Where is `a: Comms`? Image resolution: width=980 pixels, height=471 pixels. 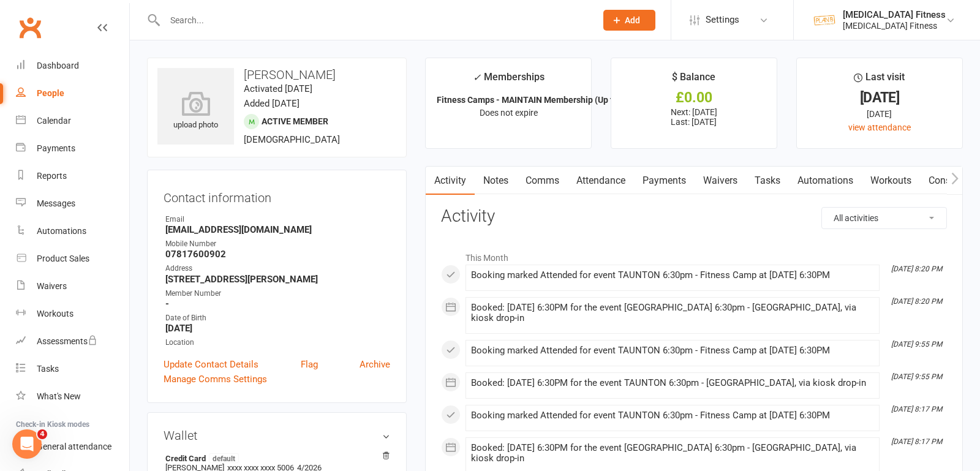 a: Comms is located at coordinates (542, 181).